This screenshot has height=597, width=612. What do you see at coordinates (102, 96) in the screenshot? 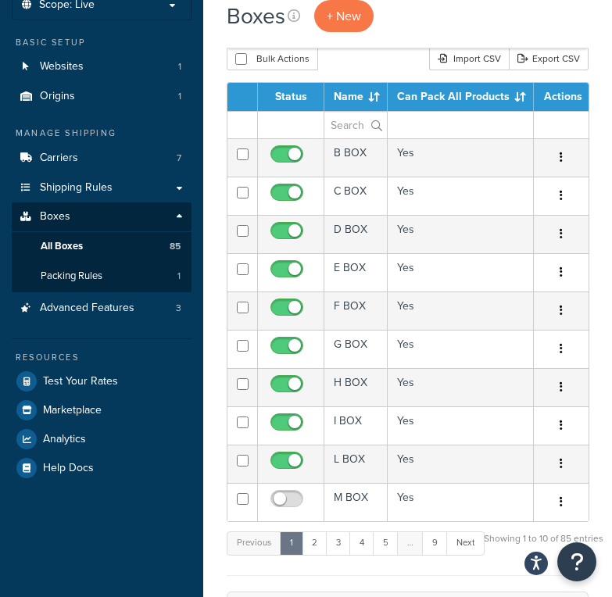
I see `a: Origins 1` at bounding box center [102, 96].